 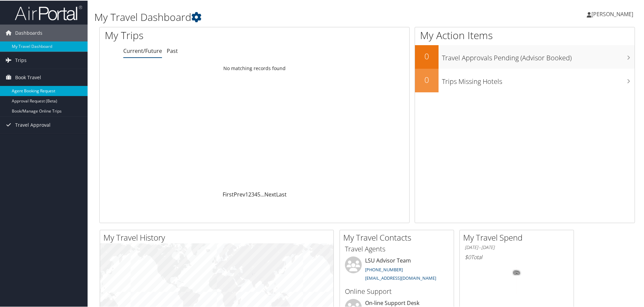 I want to click on a: Past, so click(x=172, y=50).